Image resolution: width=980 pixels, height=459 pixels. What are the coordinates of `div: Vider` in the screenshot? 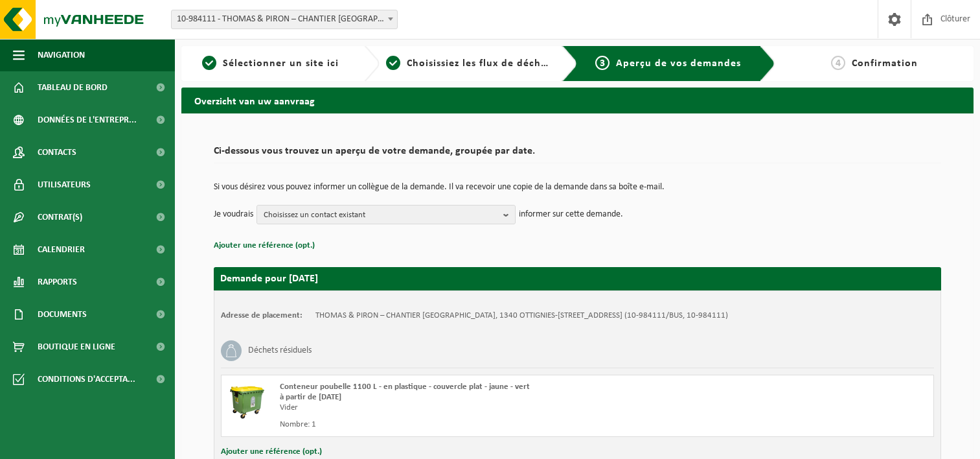 It's located at (455, 407).